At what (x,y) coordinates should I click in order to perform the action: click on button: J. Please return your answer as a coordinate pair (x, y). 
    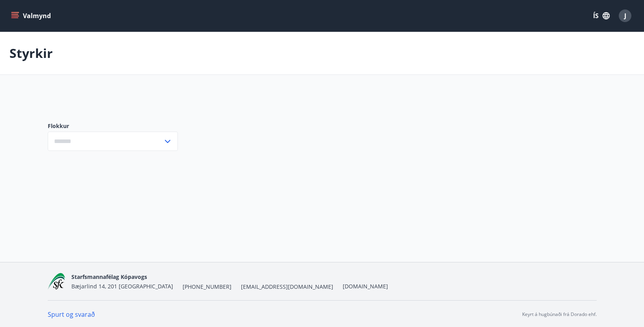
    Looking at the image, I should click on (625, 16).